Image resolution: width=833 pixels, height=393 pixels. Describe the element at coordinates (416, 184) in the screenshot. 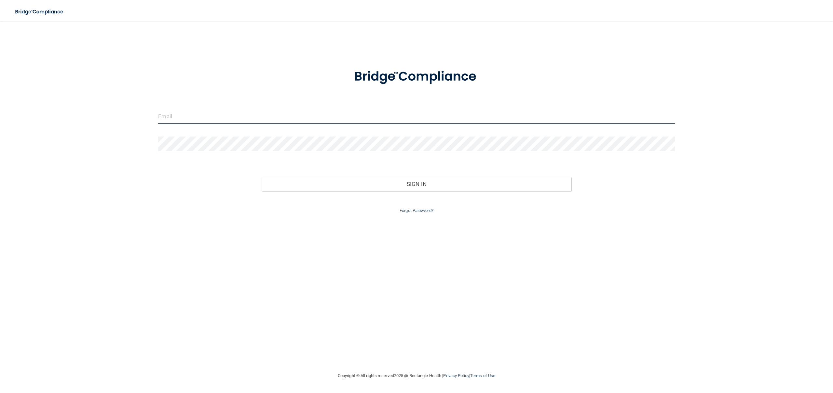

I see `button: Sign In` at that location.